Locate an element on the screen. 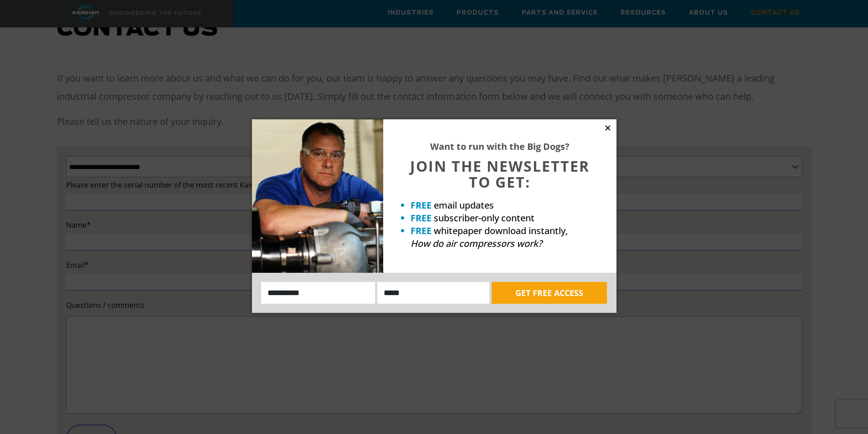 Image resolution: width=868 pixels, height=434 pixels. span: email updates is located at coordinates (464, 205).